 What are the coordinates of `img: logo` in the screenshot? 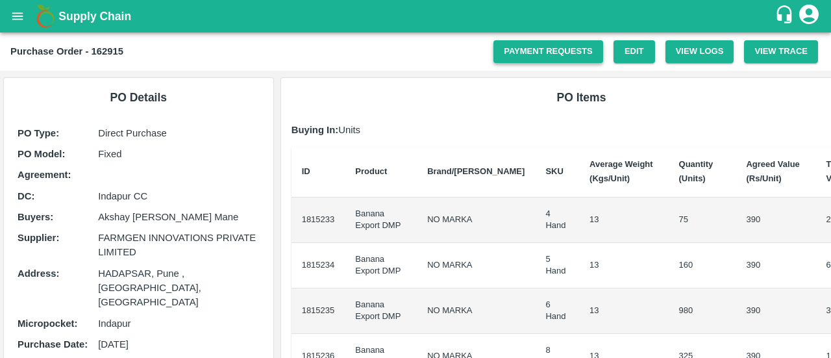 It's located at (45, 16).